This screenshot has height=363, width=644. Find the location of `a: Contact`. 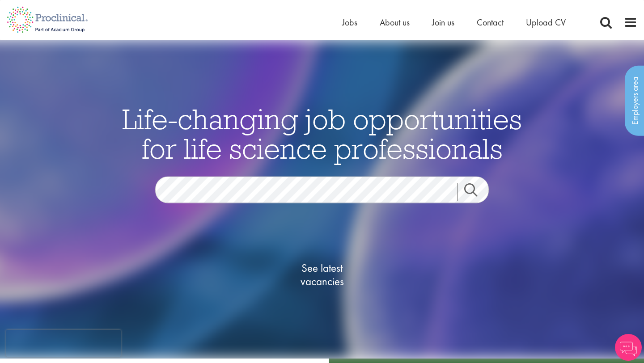

a: Contact is located at coordinates (490, 22).